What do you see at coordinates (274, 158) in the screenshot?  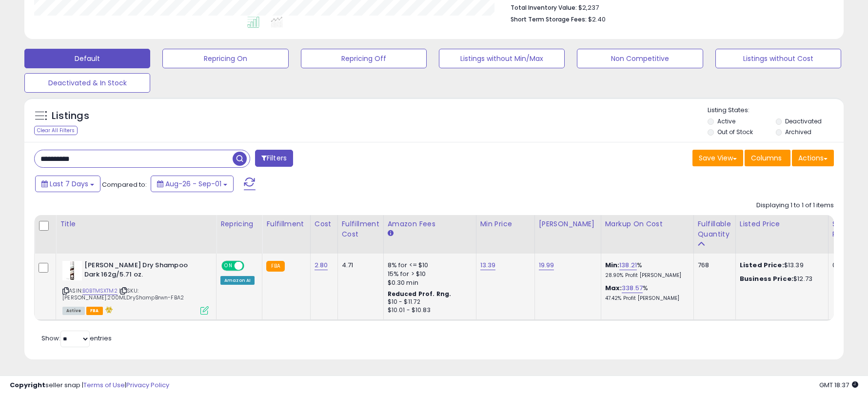 I see `button: Filters` at bounding box center [274, 158].